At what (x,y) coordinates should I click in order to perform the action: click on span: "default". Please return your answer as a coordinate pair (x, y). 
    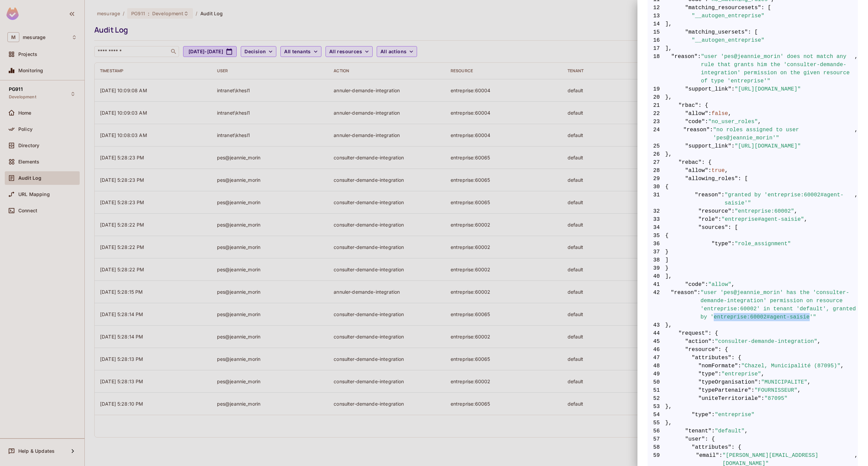
    Looking at the image, I should click on (730, 431).